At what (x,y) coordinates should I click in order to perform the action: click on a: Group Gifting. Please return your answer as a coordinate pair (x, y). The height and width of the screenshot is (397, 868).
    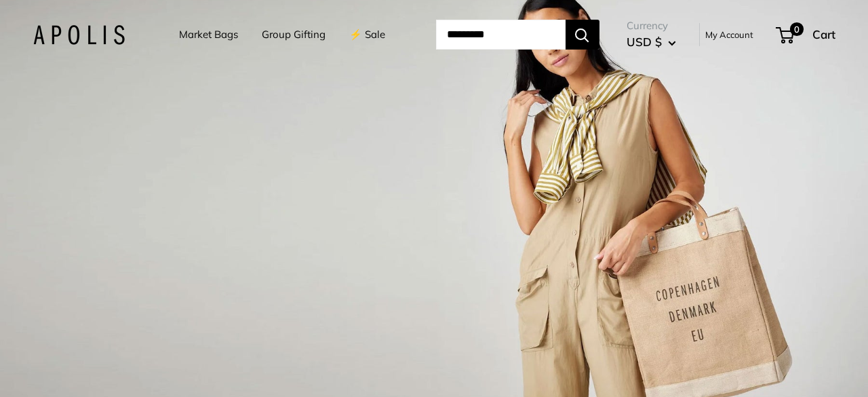
    Looking at the image, I should click on (294, 35).